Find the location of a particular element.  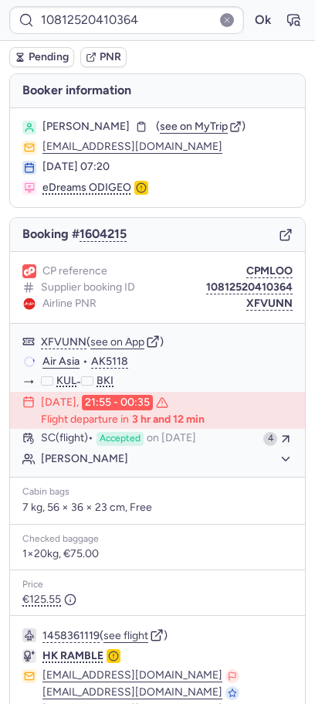

button: AK5118 is located at coordinates (110, 362).